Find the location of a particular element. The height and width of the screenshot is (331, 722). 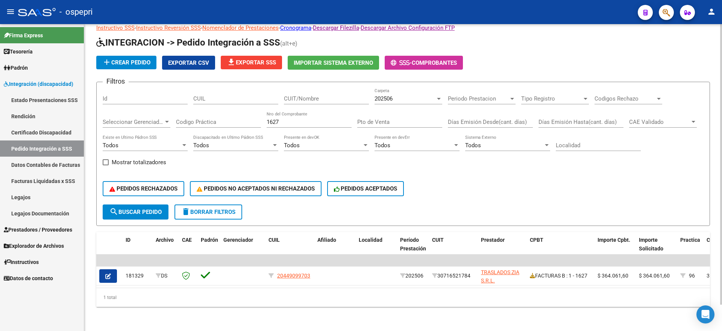

span: Importar Sistema Externo is located at coordinates (333, 63).